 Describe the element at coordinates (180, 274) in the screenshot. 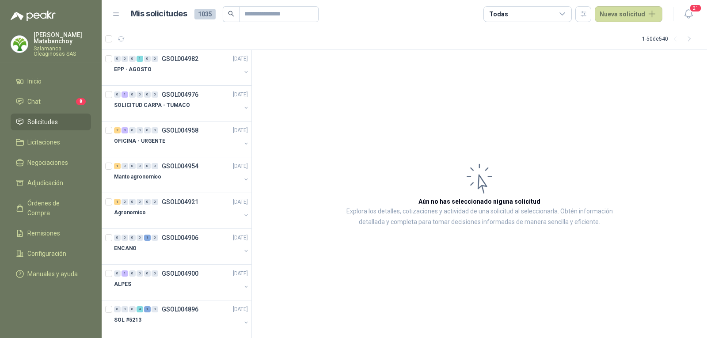

I see `p: GSOL004900` at that location.